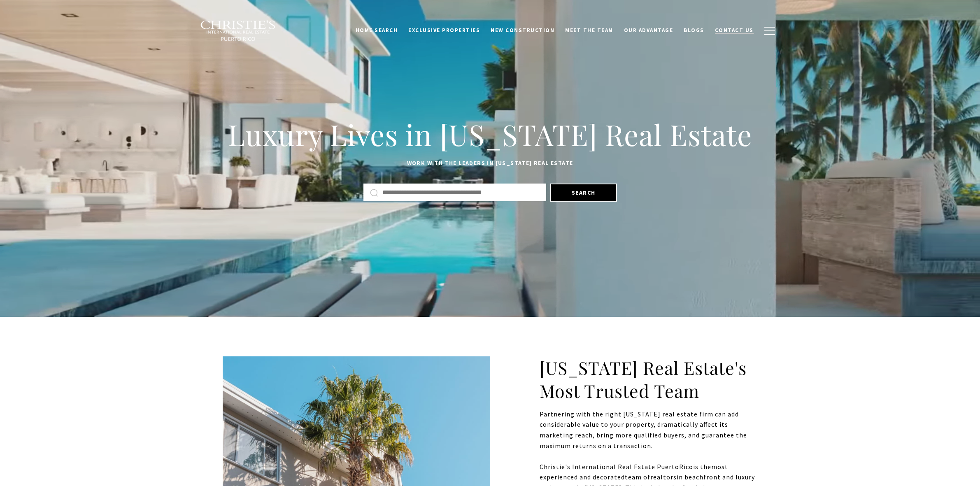 The width and height of the screenshot is (980, 486). Describe the element at coordinates (584, 193) in the screenshot. I see `button: Search` at that location.